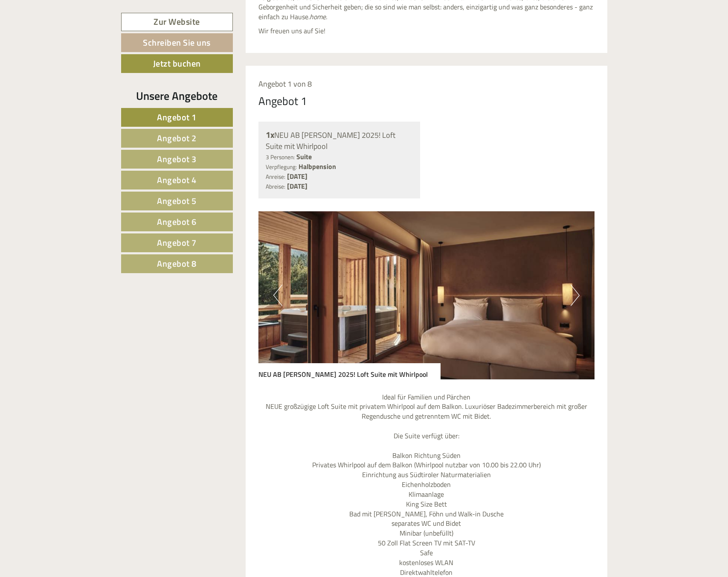 This screenshot has height=577, width=728. Describe the element at coordinates (309, 230) in the screenshot. I see `button: Senden` at that location.